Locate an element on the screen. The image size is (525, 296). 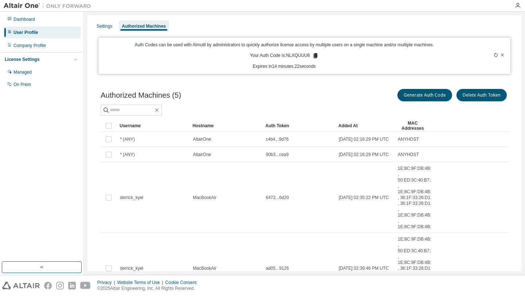
div: Website Terms of Use is located at coordinates (141, 282).